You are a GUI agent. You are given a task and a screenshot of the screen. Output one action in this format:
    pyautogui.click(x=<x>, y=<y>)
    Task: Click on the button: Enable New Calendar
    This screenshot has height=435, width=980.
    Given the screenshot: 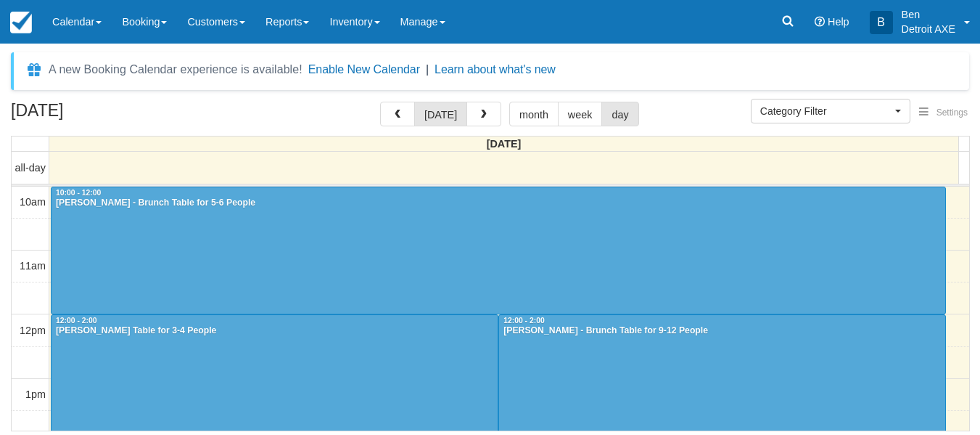 What is the action you would take?
    pyautogui.click(x=364, y=70)
    